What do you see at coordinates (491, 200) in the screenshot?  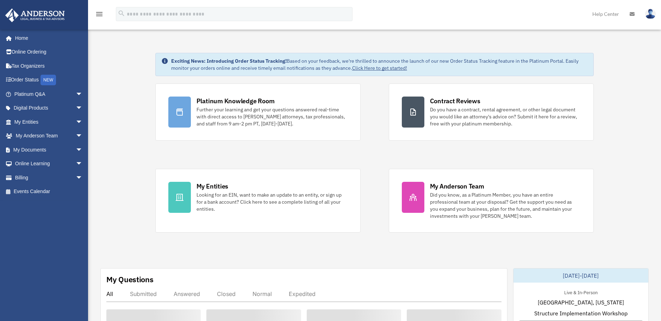 I see `a: My Anderson Team Did you know, as a Platinum Member, you have an entire professional team at your...` at bounding box center [491, 200].